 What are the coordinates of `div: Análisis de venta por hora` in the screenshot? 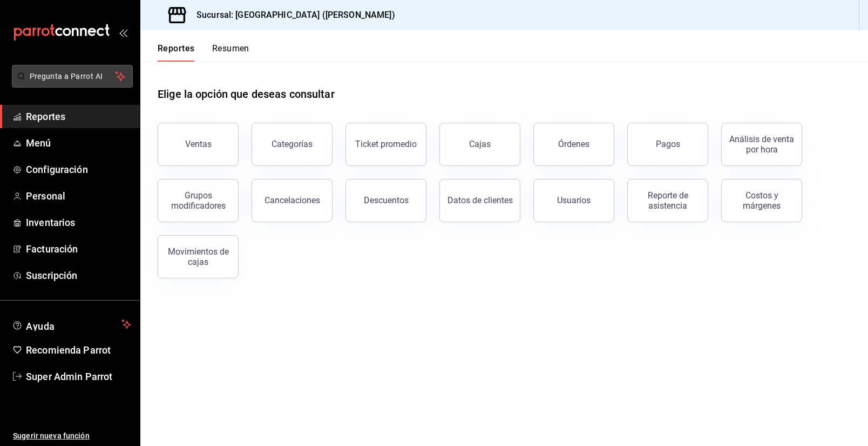 It's located at (761, 144).